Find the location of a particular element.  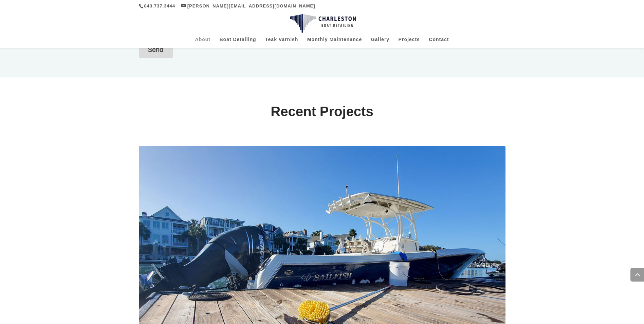

a: Monthly Maintenance is located at coordinates (335, 42).